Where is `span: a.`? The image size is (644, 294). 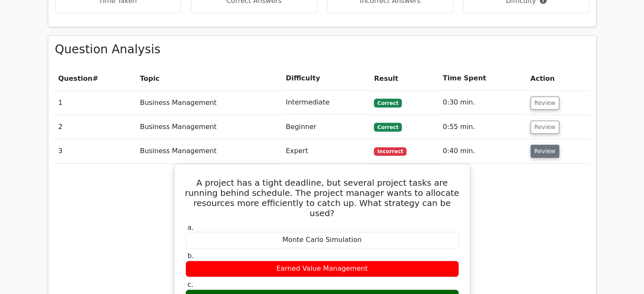
span: a. is located at coordinates (191, 227).